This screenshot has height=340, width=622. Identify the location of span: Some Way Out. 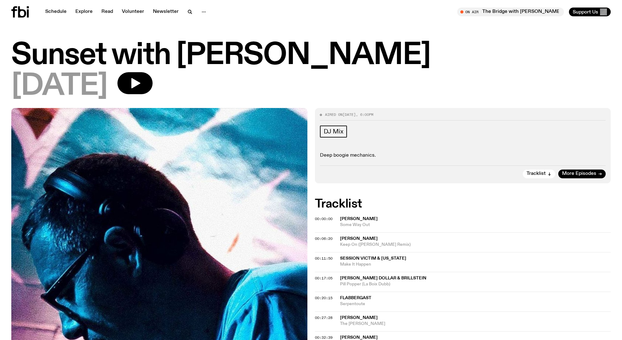
(475, 225).